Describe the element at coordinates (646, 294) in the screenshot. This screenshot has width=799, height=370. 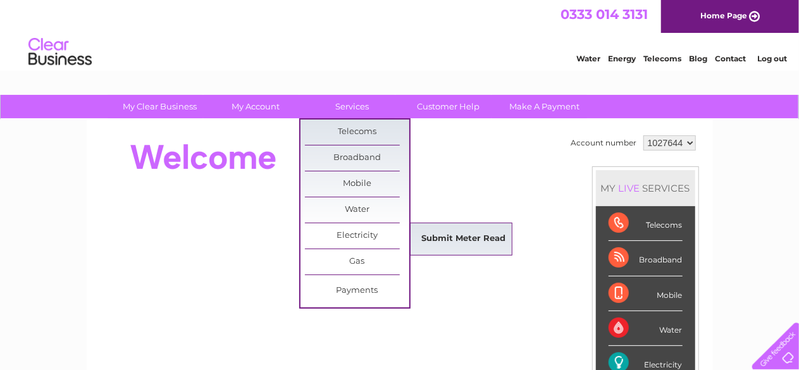
I see `div: Mobile` at that location.